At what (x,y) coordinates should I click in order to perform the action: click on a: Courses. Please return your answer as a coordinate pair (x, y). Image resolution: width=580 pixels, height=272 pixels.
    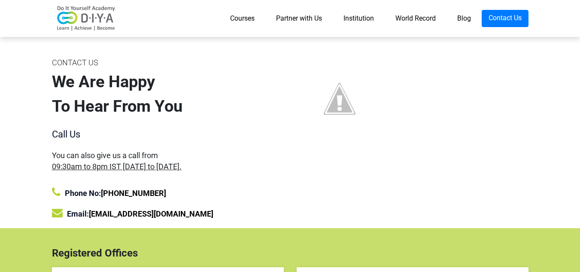
    Looking at the image, I should click on (242, 18).